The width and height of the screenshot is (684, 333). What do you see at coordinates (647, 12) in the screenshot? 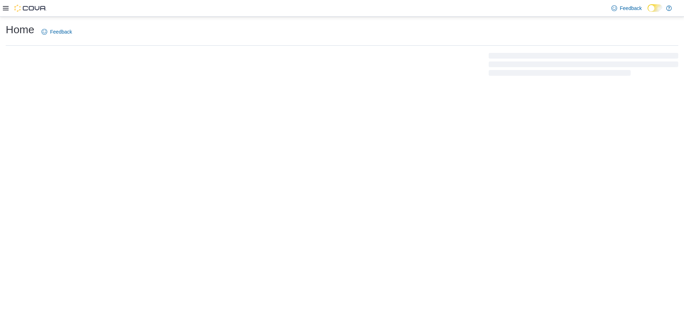
I see `span: Dark Mode` at bounding box center [647, 12].